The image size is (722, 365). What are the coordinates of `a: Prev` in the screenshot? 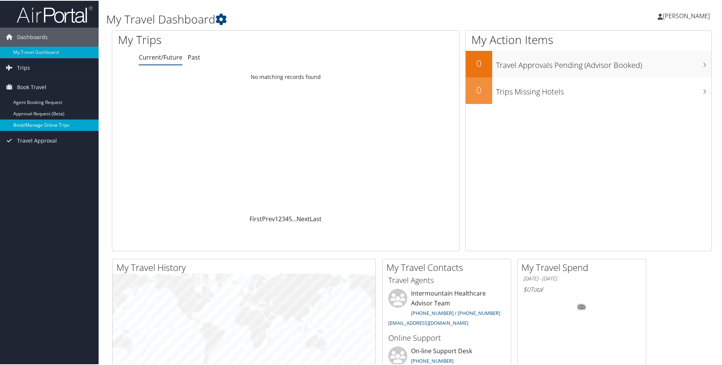 It's located at (268, 218).